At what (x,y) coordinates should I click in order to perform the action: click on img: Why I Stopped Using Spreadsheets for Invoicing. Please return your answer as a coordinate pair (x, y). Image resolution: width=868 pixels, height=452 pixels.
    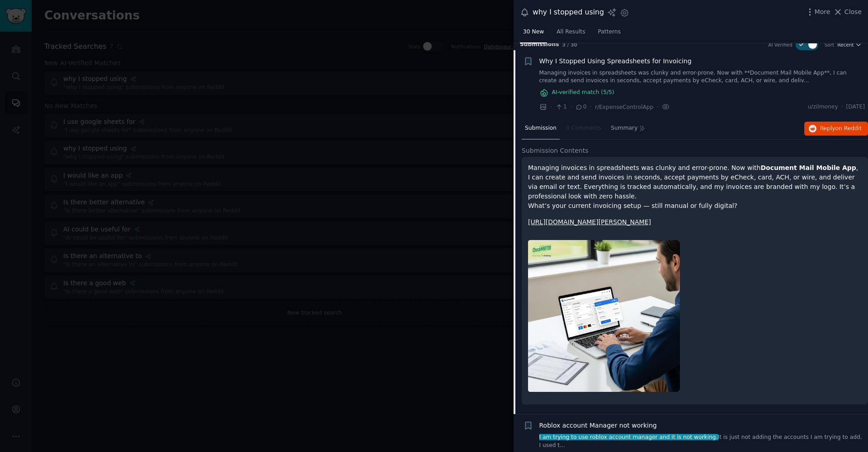
    Looking at the image, I should click on (604, 316).